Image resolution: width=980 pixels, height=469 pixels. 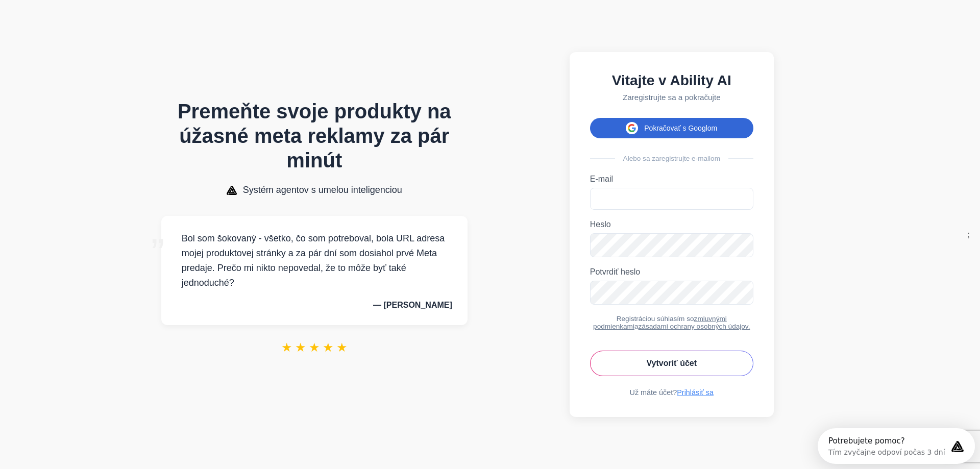 I want to click on font: Tím zvyčajne odpoví počas 3 dní, so click(x=68, y=24).